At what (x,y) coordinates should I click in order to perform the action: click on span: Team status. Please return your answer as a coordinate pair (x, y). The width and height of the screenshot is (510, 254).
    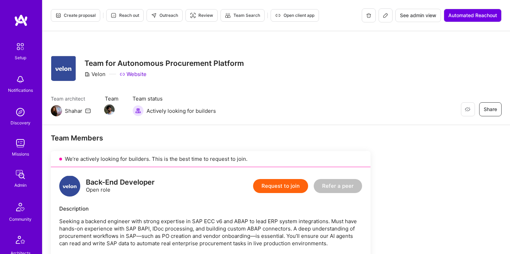
    Looking at the image, I should click on (174, 99).